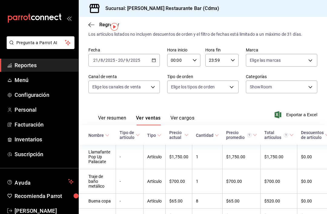 The image size is (327, 214). What do you see at coordinates (296, 115) in the screenshot?
I see `button: Exportar a Excel` at bounding box center [296, 115].